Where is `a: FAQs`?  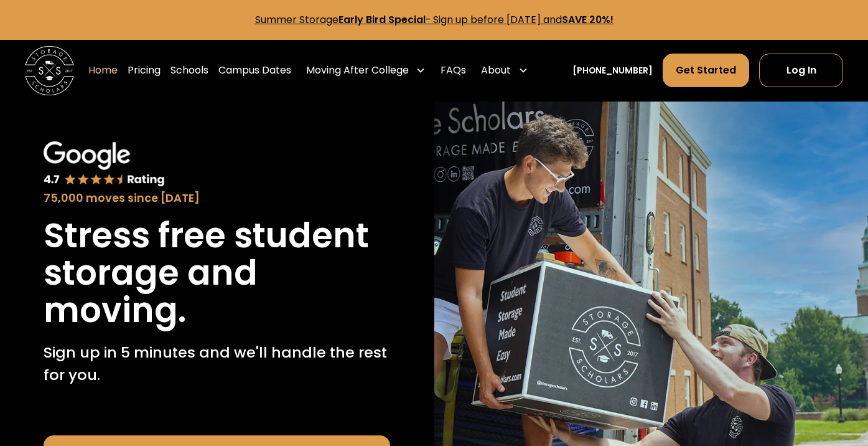
a: FAQs is located at coordinates (453, 70).